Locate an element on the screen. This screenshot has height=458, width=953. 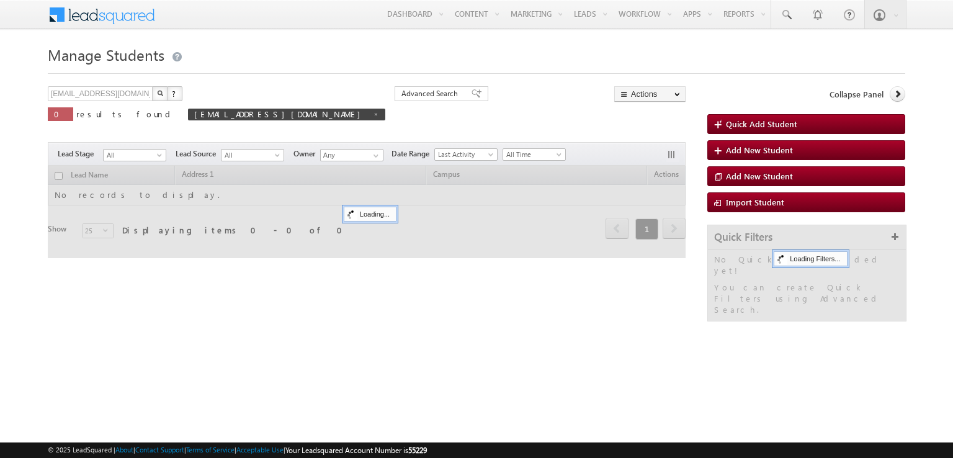
span: Quick Add Student is located at coordinates (761, 123).